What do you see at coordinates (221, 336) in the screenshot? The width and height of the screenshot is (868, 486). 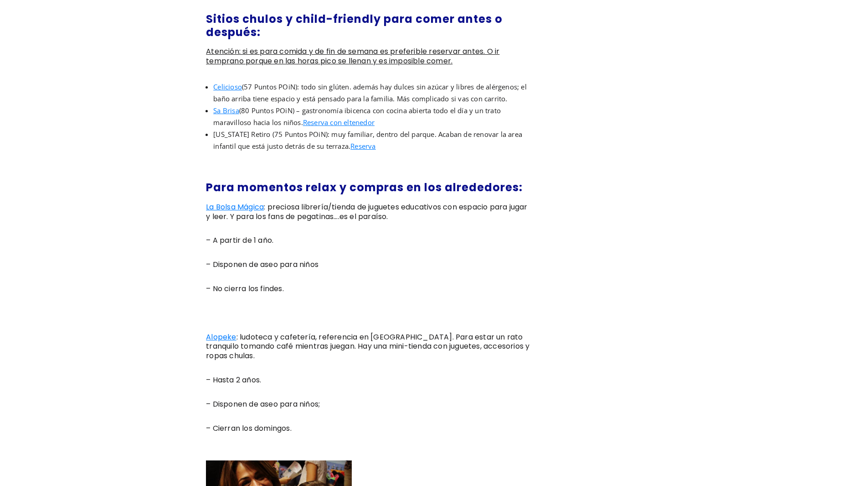 I see `span: Alopeke` at bounding box center [221, 336].